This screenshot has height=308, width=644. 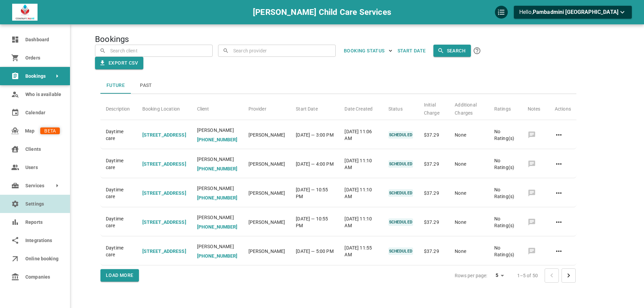 What do you see at coordinates (43, 222) in the screenshot?
I see `span: Reports` at bounding box center [43, 222].